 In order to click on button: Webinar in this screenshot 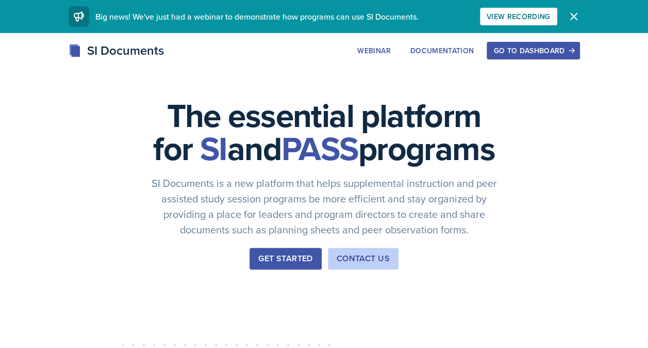, I will do `click(374, 51)`.